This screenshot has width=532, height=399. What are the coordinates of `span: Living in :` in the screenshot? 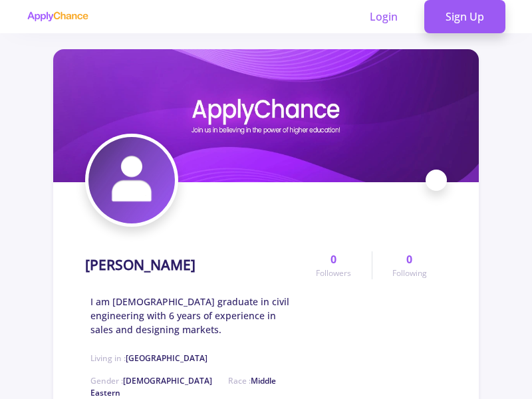 It's located at (149, 358).